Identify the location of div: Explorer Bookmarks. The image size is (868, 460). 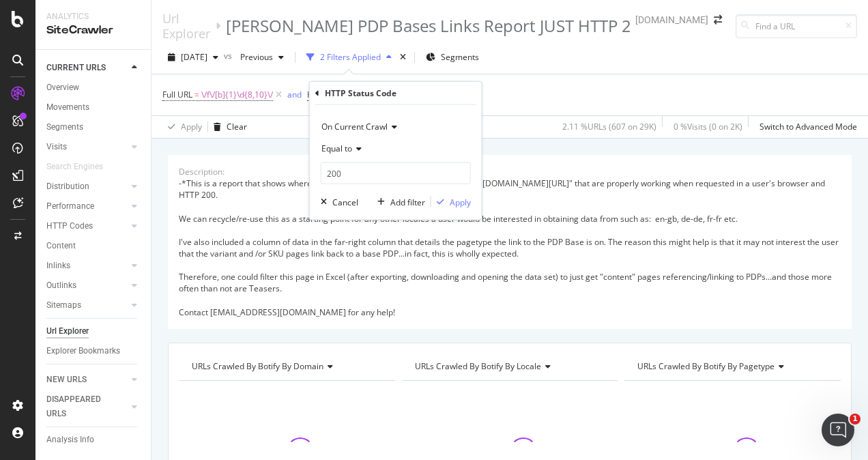
(83, 351).